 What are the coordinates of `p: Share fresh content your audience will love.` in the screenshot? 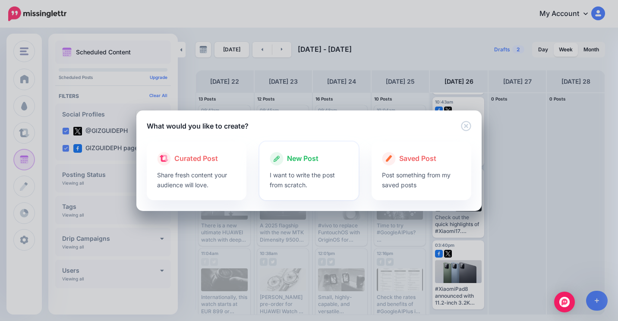 It's located at (197, 180).